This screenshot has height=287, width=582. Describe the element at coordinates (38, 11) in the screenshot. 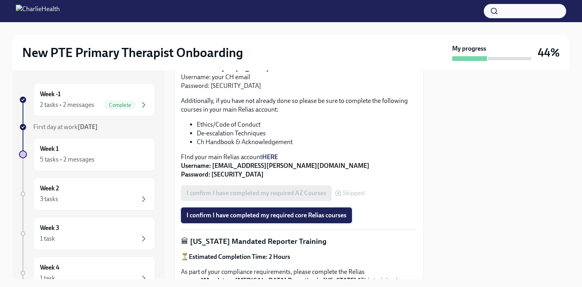

I see `img: CharlieHealth` at that location.